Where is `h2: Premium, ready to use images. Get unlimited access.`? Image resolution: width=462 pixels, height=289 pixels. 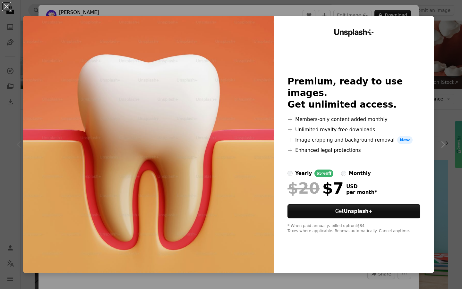
h2: Premium, ready to use images. Get unlimited access. is located at coordinates (354, 93).